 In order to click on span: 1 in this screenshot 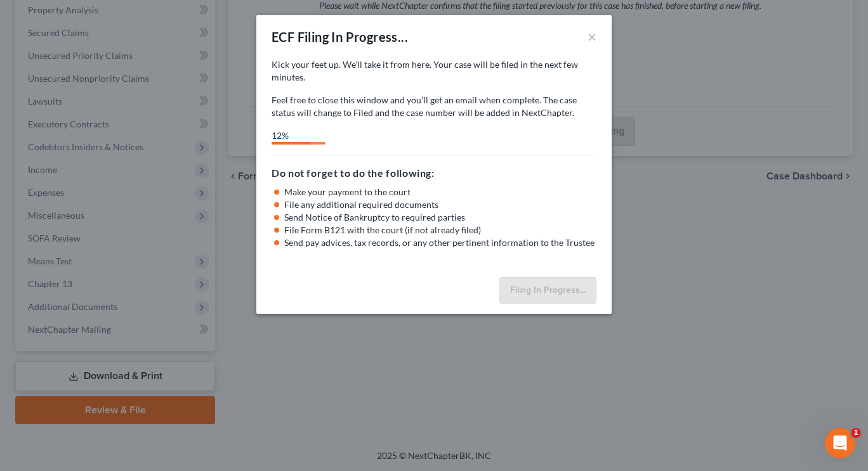, I will do `click(856, 433)`.